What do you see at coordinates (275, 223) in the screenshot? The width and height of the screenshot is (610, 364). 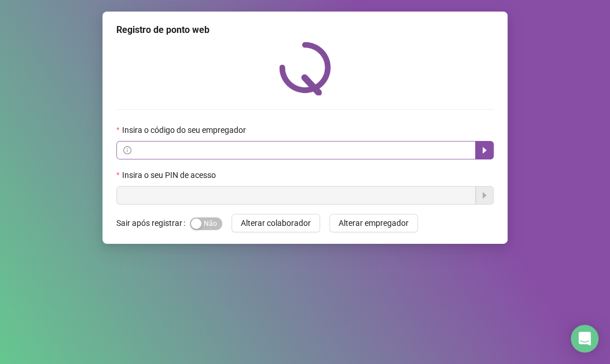 I see `button: Alterar colaborador` at bounding box center [275, 223].